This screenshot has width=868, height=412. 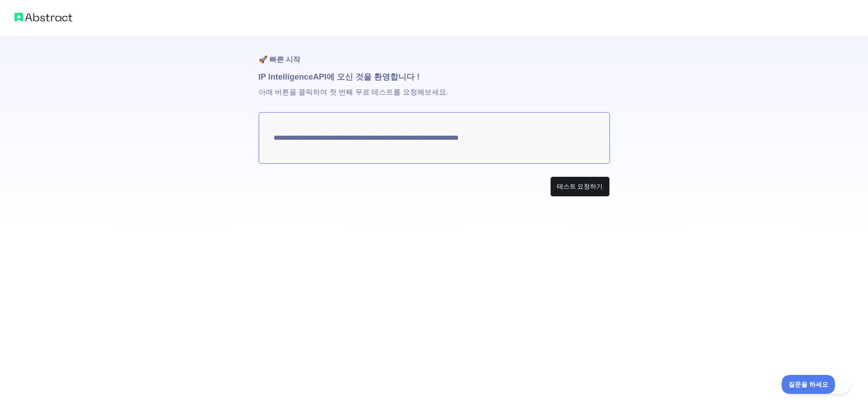 I want to click on font: 🚀 빠른 시작, so click(x=279, y=59).